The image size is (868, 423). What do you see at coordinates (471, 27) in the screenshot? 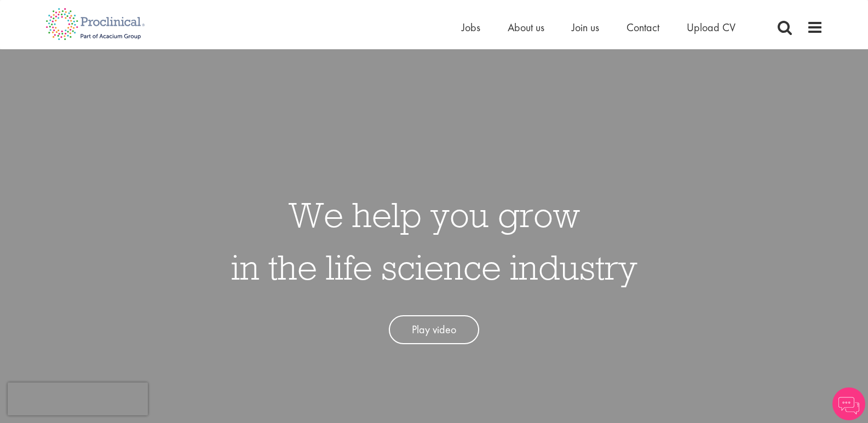
I see `a: Jobs` at bounding box center [471, 27].